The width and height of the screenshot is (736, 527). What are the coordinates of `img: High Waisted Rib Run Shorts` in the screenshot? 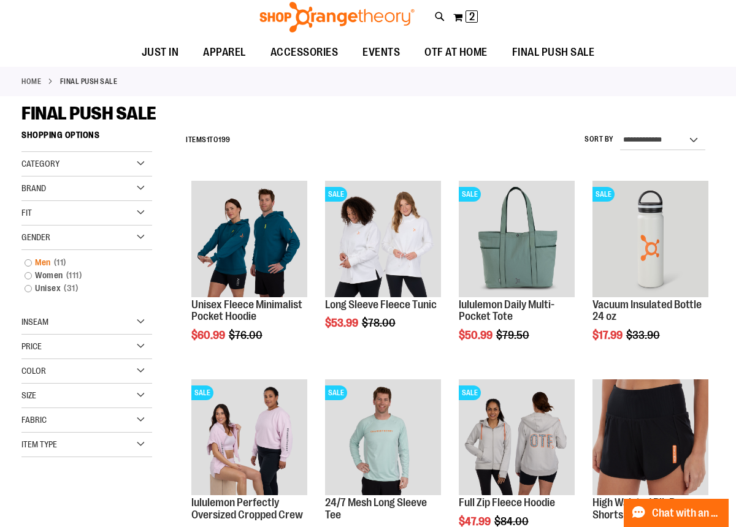 It's located at (650, 437).